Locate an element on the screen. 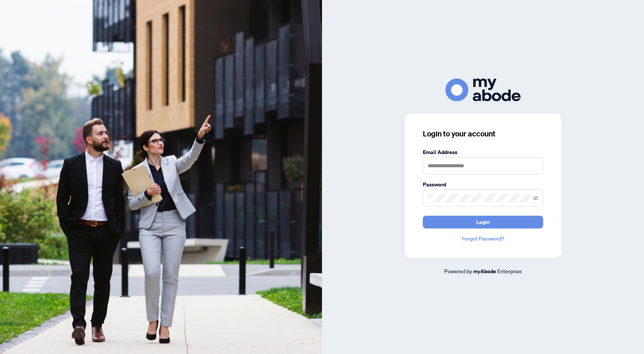 The width and height of the screenshot is (644, 354). label: Email Address is located at coordinates (483, 152).